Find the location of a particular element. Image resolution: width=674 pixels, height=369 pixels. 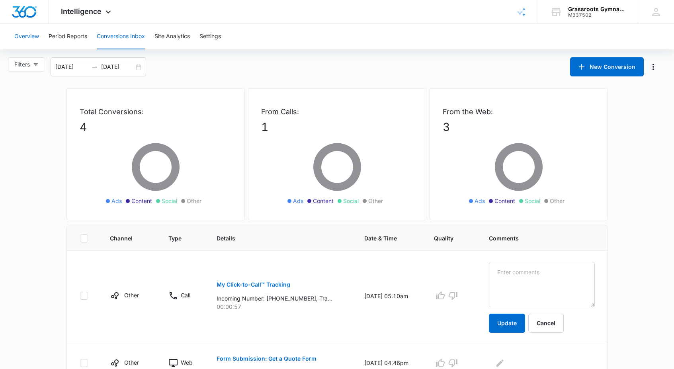

p: 4 is located at coordinates (156, 127).